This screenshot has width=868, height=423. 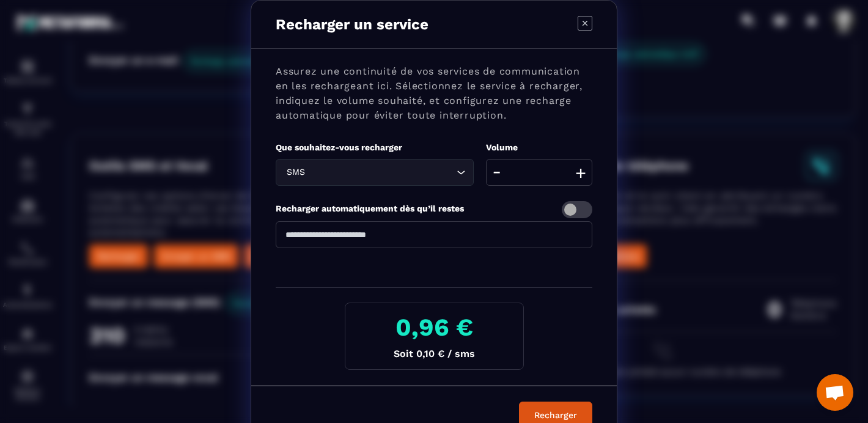 What do you see at coordinates (339, 147) in the screenshot?
I see `label: Que souhaitez-vous recharger` at bounding box center [339, 147].